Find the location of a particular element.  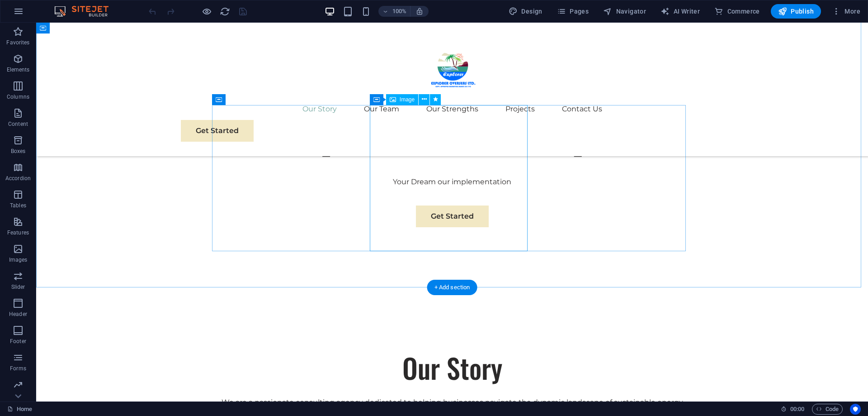

p: Tables is located at coordinates (18, 206).